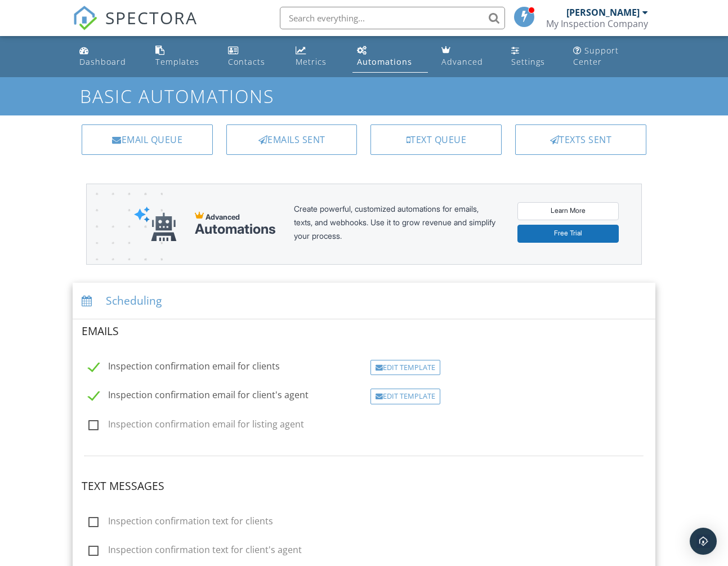 The height and width of the screenshot is (566, 728). Describe the element at coordinates (311, 61) in the screenshot. I see `div: Metrics` at that location.